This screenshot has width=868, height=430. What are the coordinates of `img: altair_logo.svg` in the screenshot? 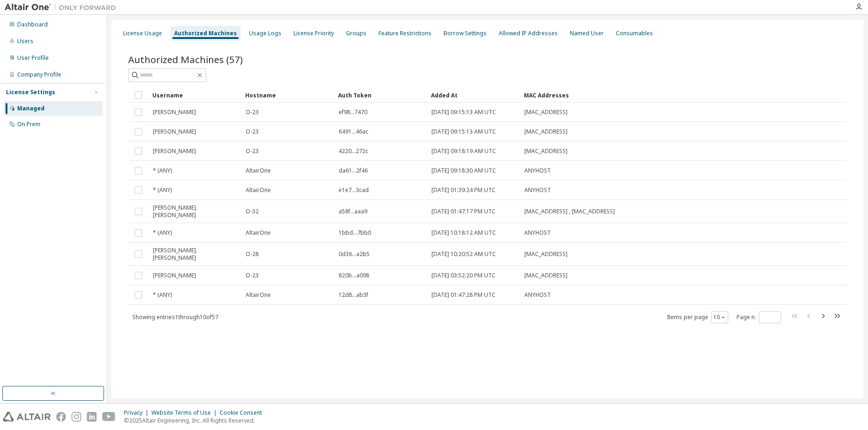 It's located at (27, 417).